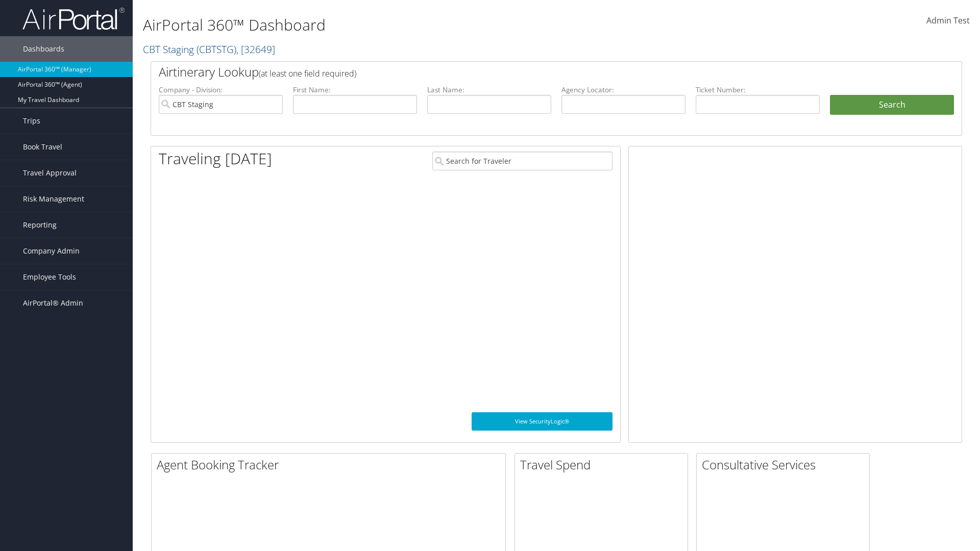 The image size is (980, 551). What do you see at coordinates (221, 90) in the screenshot?
I see `label: Company - Division:` at bounding box center [221, 90].